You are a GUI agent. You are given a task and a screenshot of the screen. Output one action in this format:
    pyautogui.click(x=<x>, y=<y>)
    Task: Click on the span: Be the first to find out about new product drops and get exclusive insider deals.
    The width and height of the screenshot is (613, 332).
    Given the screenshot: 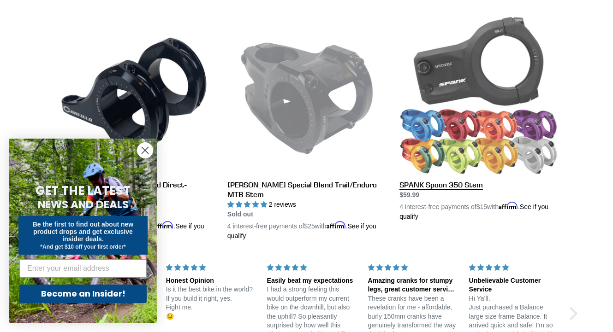 What is the action you would take?
    pyautogui.click(x=83, y=232)
    